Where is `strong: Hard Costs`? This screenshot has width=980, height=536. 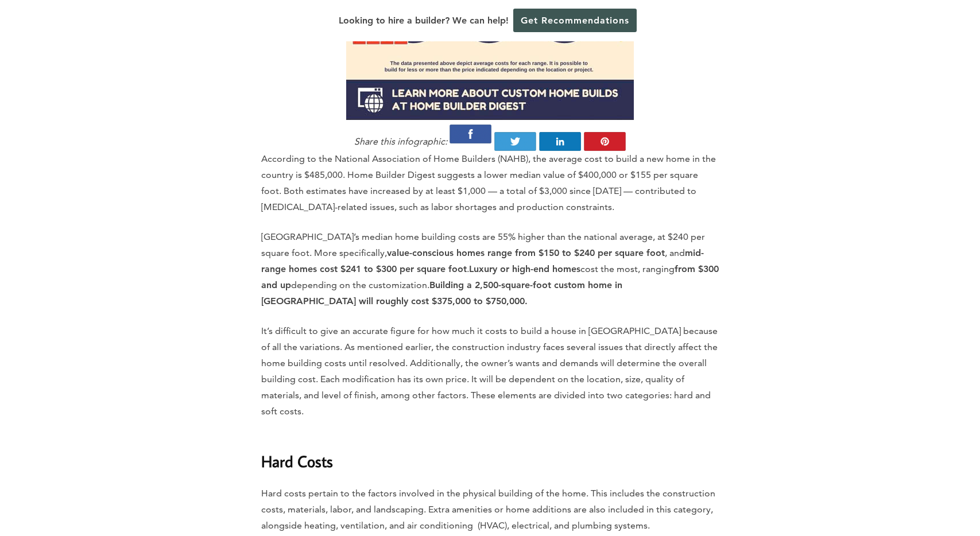
strong: Hard Costs is located at coordinates (296, 461).